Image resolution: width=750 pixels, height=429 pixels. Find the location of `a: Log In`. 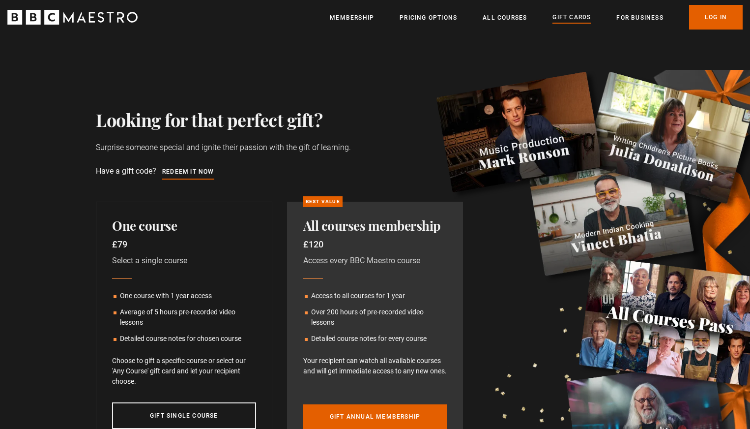

a: Log In is located at coordinates (716, 17).